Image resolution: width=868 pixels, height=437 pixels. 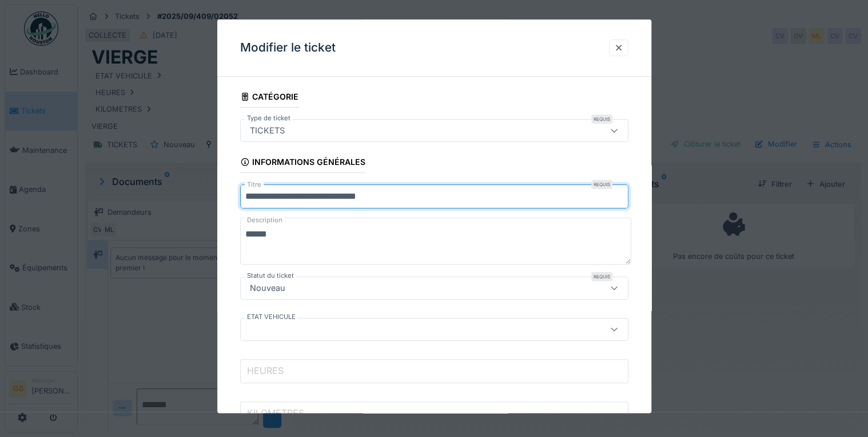 What do you see at coordinates (265, 370) in the screenshot?
I see `label: HEURES` at bounding box center [265, 370].